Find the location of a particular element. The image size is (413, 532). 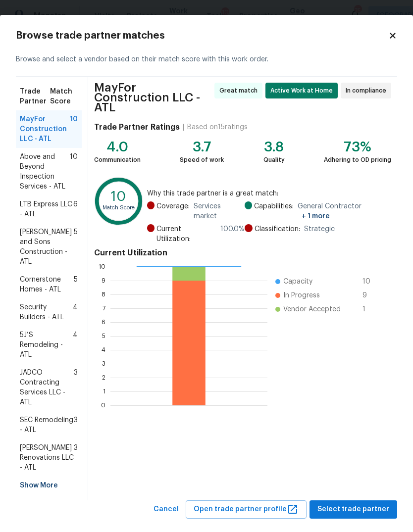

span: 6 is located at coordinates (75, 209).